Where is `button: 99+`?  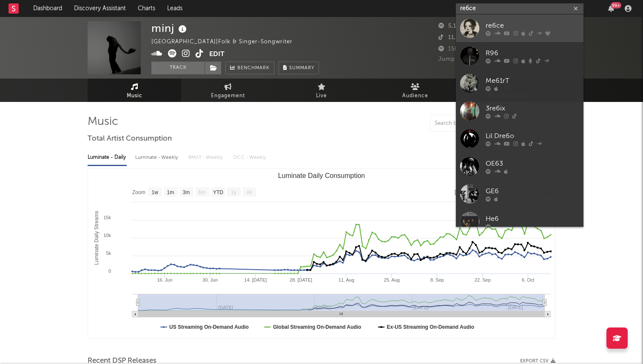
button: 99+ is located at coordinates (611, 9).